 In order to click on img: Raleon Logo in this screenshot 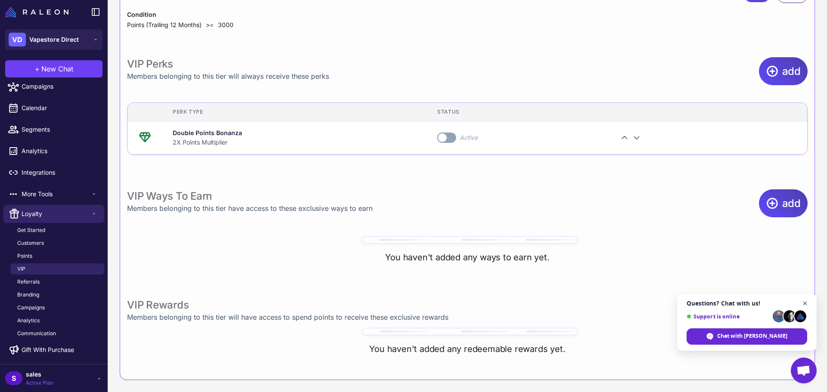, I will do `click(37, 12)`.